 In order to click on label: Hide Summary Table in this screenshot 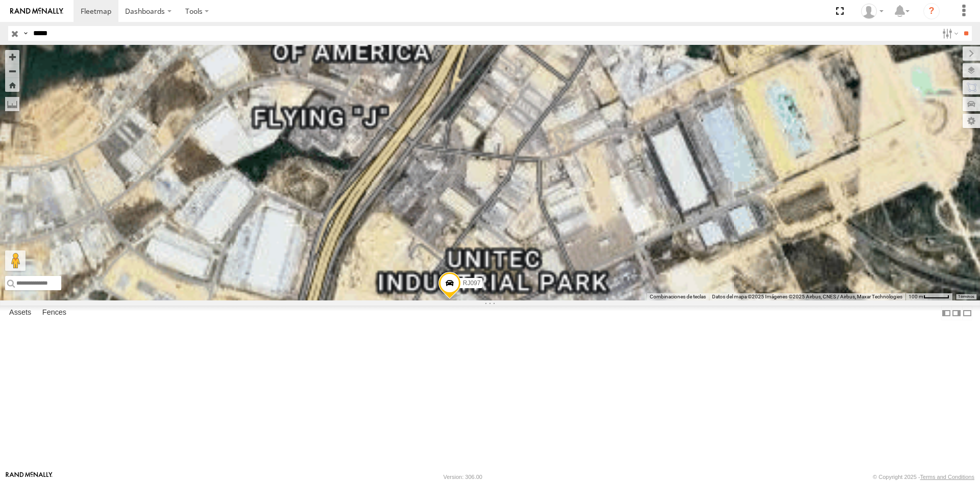, I will do `click(967, 312)`.